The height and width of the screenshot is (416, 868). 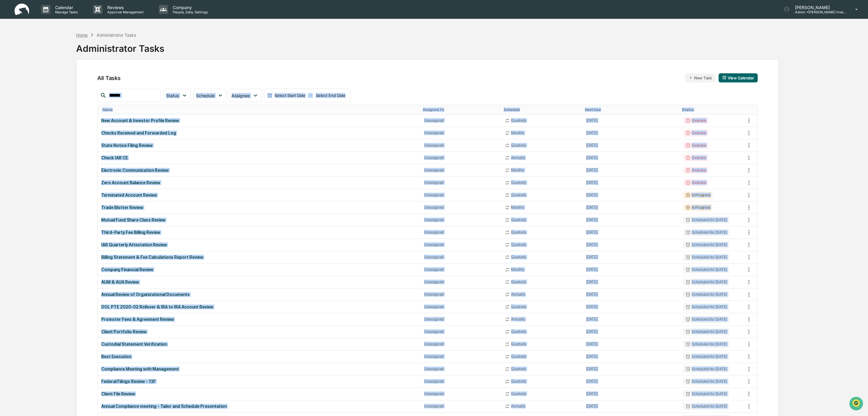 I want to click on div: Annual Compliance meeting - Tailor and Schedule Presentation, so click(x=258, y=406).